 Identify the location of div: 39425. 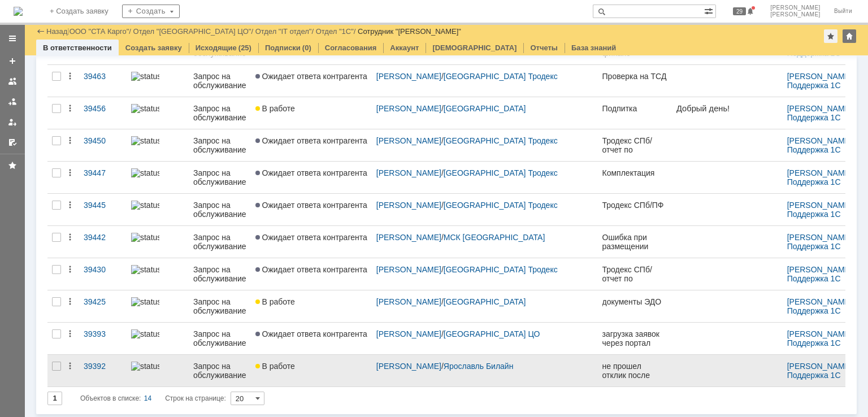
(103, 302).